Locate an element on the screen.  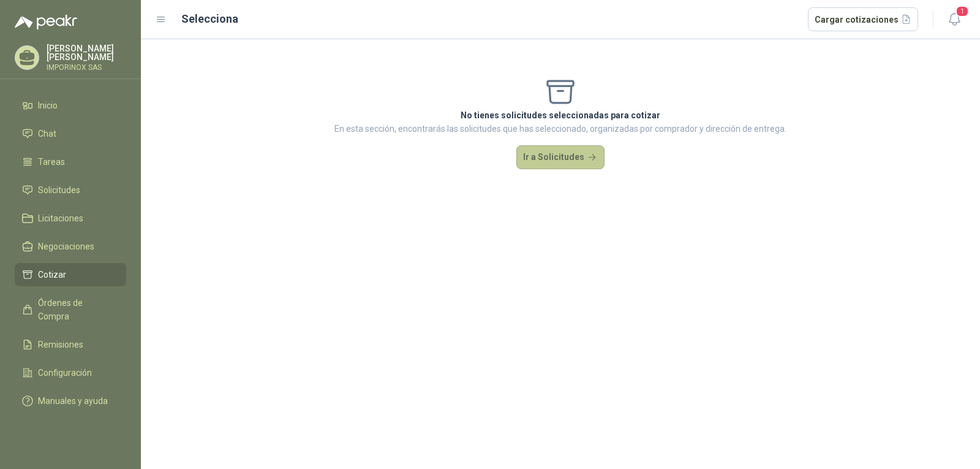
a: Tareas is located at coordinates (70, 162).